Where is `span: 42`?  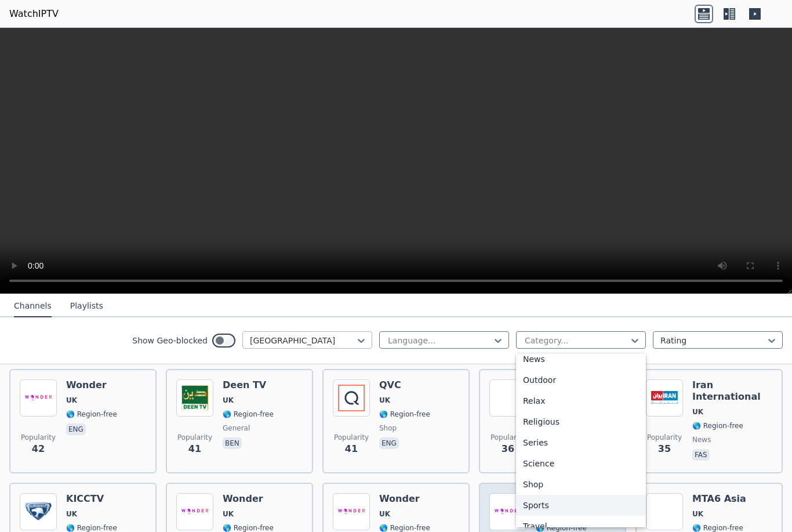 span: 42 is located at coordinates (39, 449).